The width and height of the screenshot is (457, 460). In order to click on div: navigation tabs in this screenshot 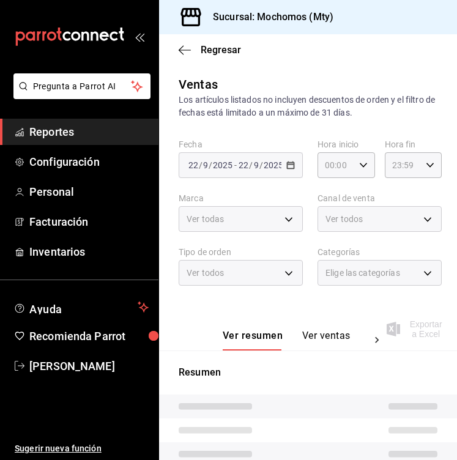, I will do `click(294, 340)`.